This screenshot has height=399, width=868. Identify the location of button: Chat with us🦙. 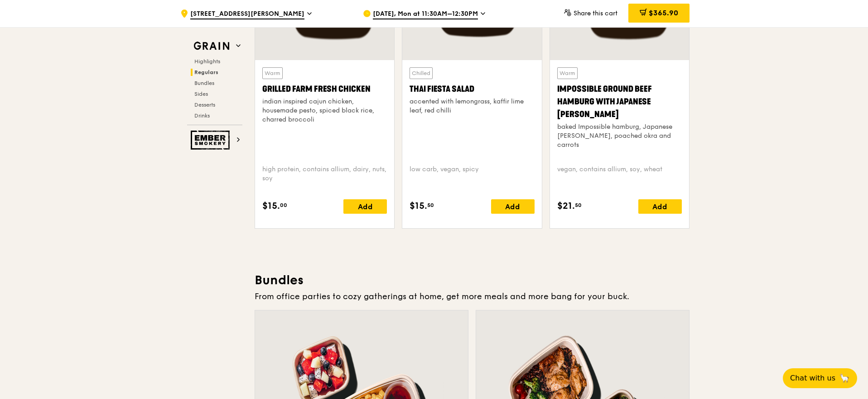
(819, 379).